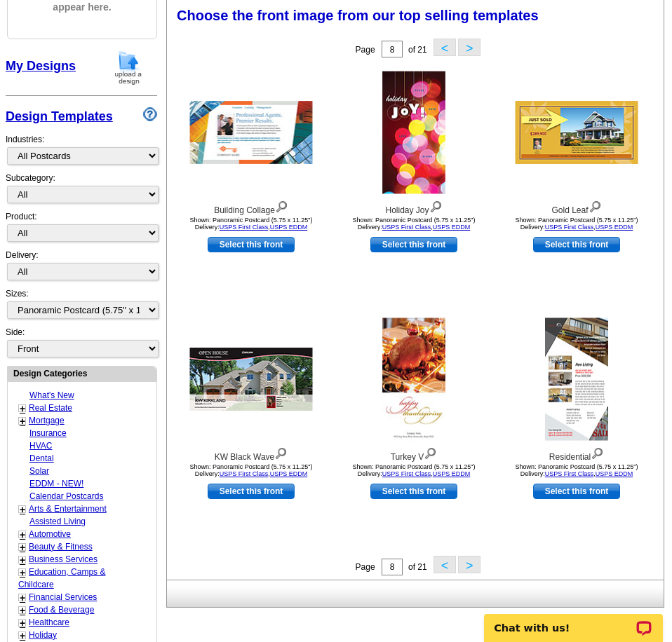  Describe the element at coordinates (62, 579) in the screenshot. I see `a: Education, Camps & Childcare` at that location.